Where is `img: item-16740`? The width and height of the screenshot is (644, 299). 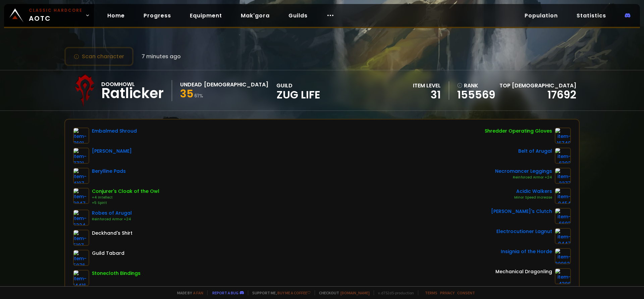
img: item-16740 is located at coordinates (563, 136).